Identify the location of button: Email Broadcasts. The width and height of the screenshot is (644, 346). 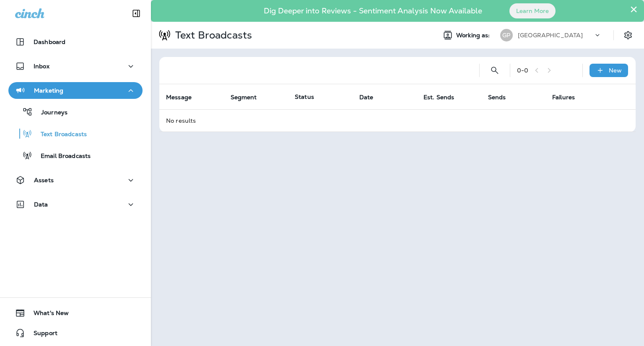
(75, 156).